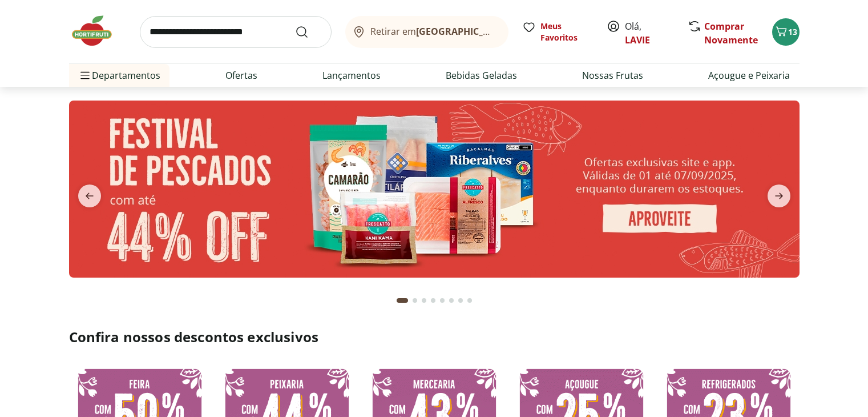  What do you see at coordinates (786, 32) in the screenshot?
I see `button: Carrinho` at bounding box center [786, 32].